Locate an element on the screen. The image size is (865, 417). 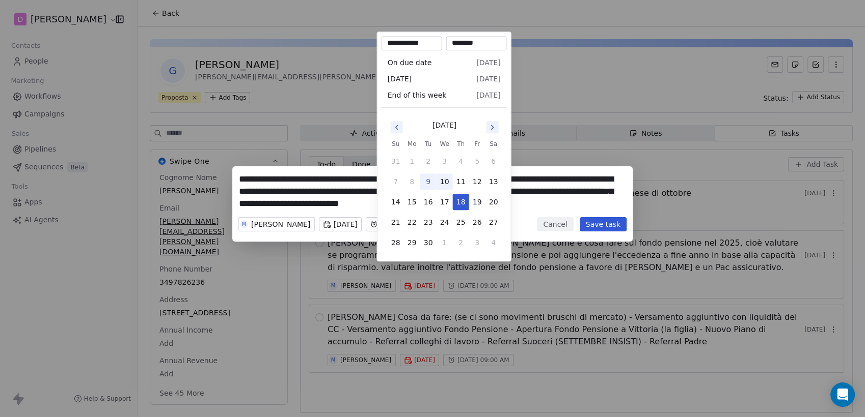
button: 16 is located at coordinates (428, 202).